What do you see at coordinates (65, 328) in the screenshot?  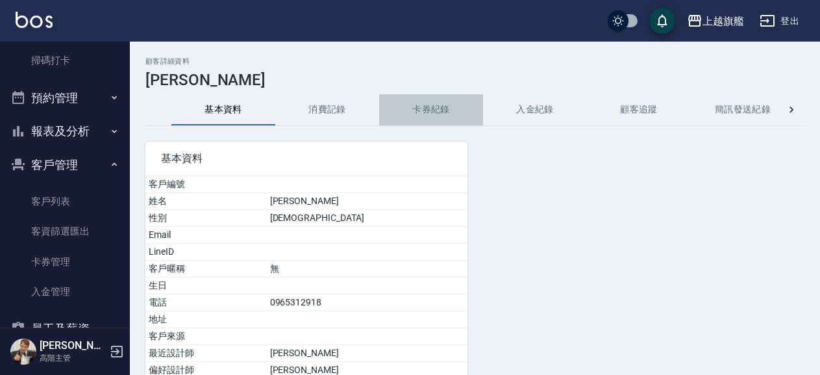 I see `button: 員工及薪資` at bounding box center [65, 328].